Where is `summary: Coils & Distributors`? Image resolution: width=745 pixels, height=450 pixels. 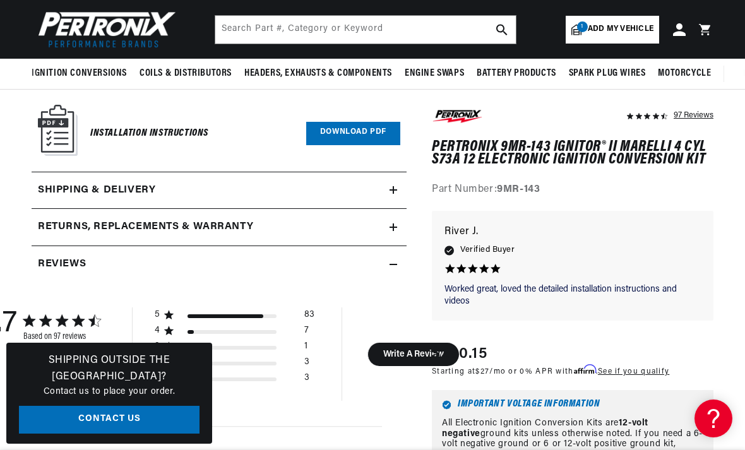 summary: Coils & Distributors is located at coordinates (186, 73).